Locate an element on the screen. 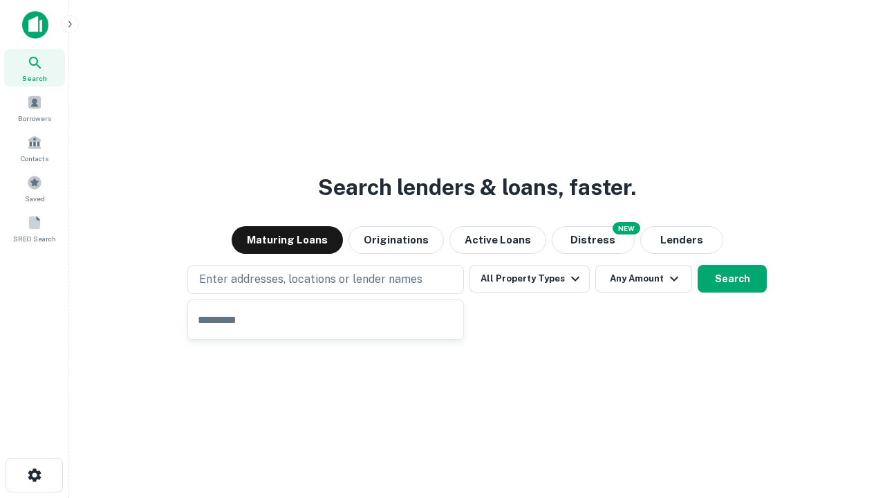 This screenshot has height=498, width=885. a: Saved is located at coordinates (35, 188).